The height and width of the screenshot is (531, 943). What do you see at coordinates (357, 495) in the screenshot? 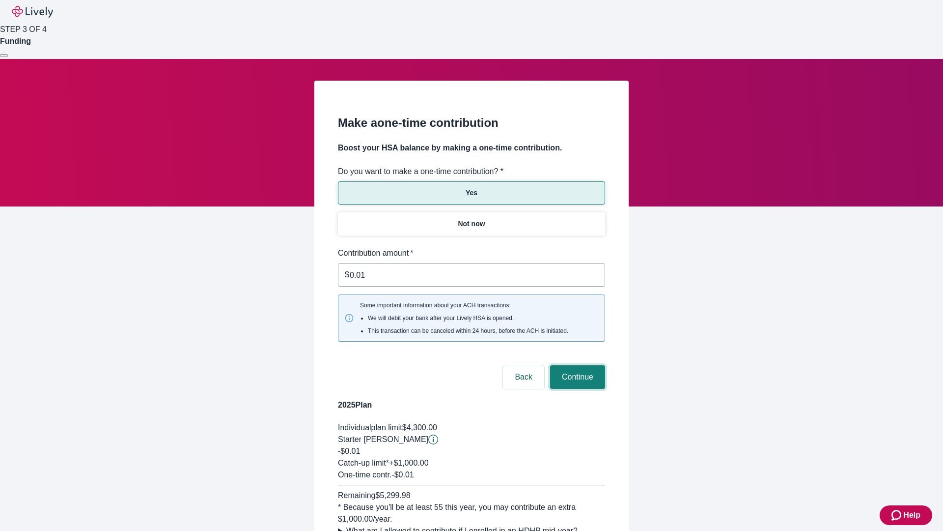
I see `span: Remaining` at bounding box center [357, 495].